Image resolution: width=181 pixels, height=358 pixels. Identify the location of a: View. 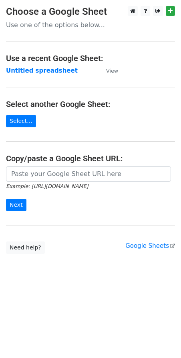
(108, 71).